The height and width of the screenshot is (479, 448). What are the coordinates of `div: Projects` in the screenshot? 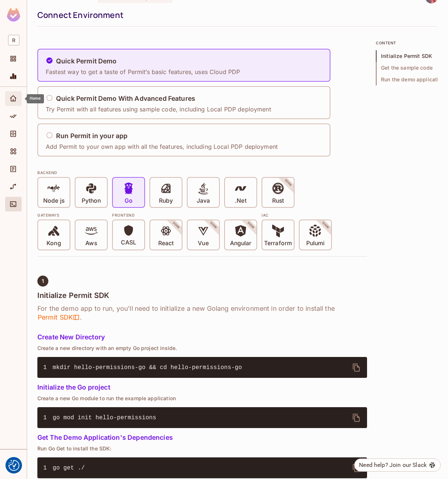 It's located at (13, 58).